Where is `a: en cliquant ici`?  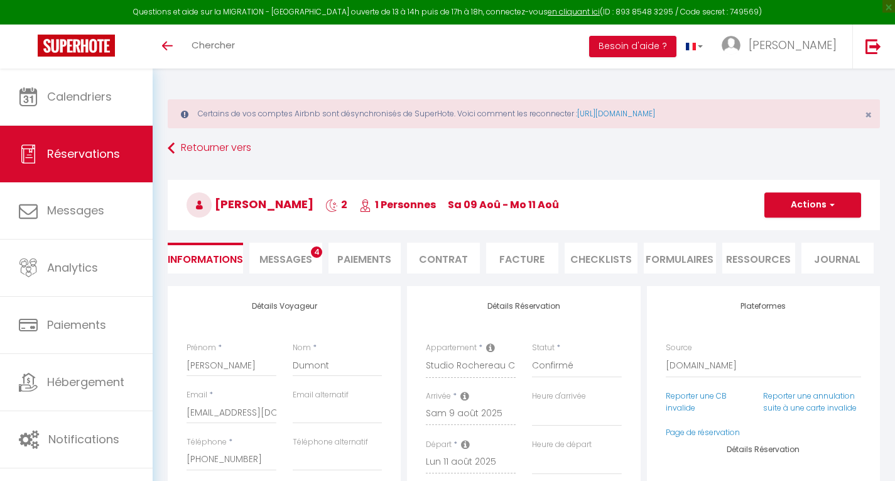 a: en cliquant ici is located at coordinates (574, 11).